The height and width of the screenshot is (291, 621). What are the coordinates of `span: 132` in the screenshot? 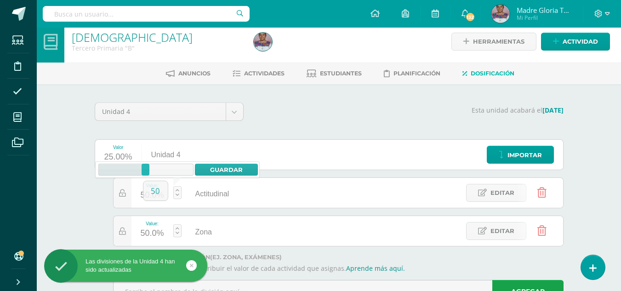 It's located at (470, 17).